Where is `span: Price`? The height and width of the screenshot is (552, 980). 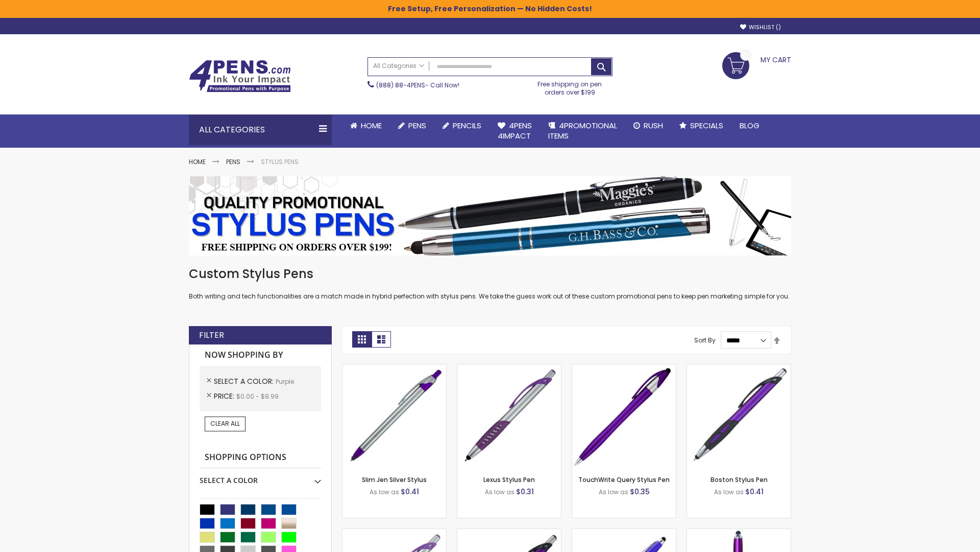 span: Price is located at coordinates (225, 396).